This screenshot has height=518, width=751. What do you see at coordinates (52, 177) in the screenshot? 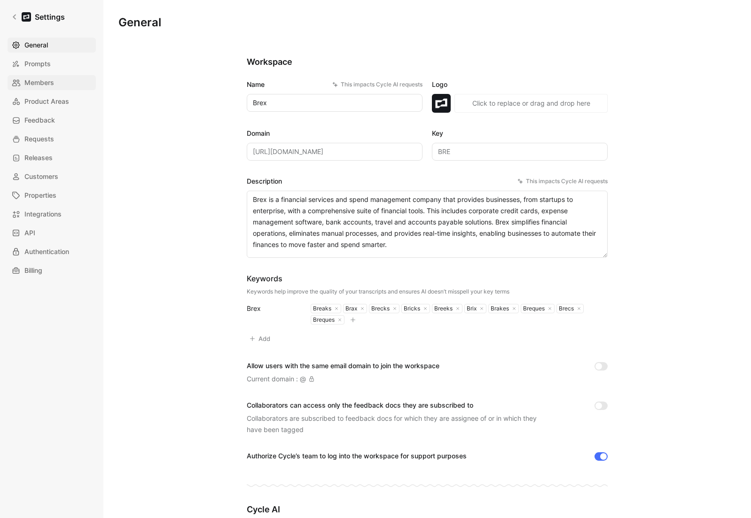
I see `a: Customers` at bounding box center [52, 177].